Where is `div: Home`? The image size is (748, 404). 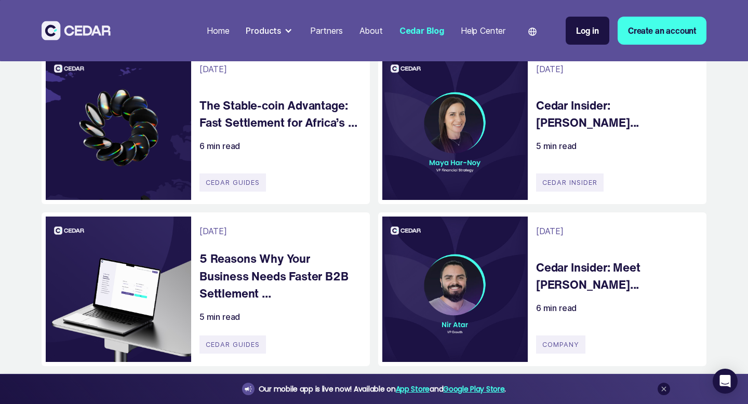
div: Home is located at coordinates (218, 31).